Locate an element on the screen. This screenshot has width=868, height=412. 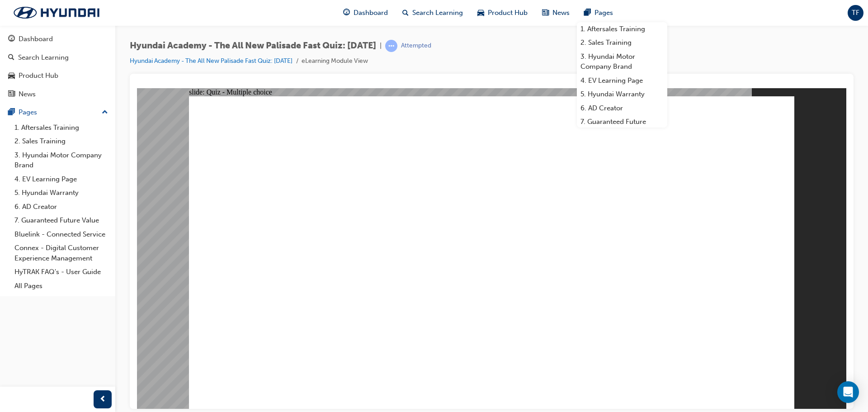
div: Search Learning is located at coordinates (44, 58).